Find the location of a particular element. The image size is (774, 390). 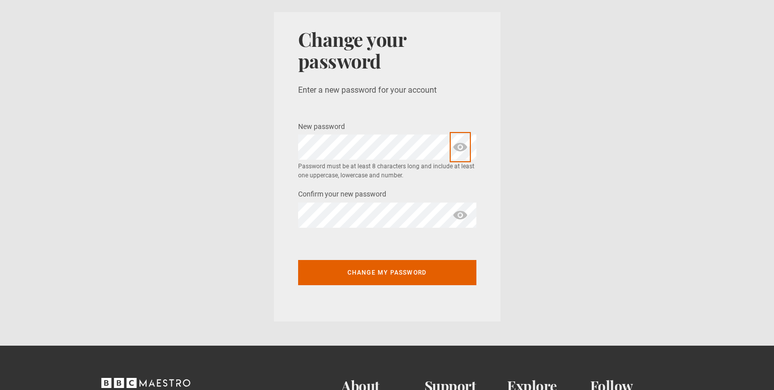

button: Change my password is located at coordinates (387, 272).